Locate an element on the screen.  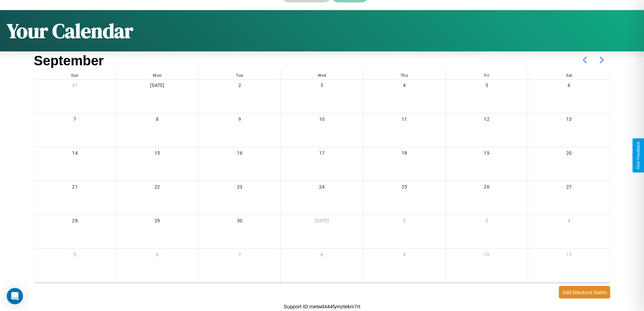
div: Fri is located at coordinates (486, 74).